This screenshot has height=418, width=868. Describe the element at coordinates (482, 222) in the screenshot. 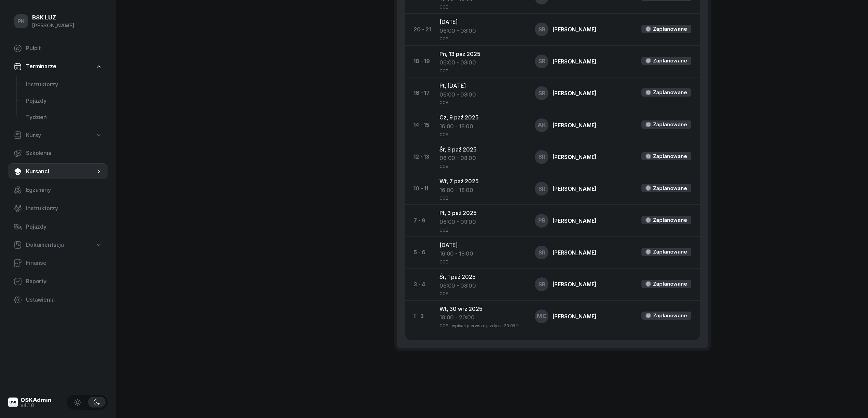

I see `div: 06:00 - 09:00` at that location.